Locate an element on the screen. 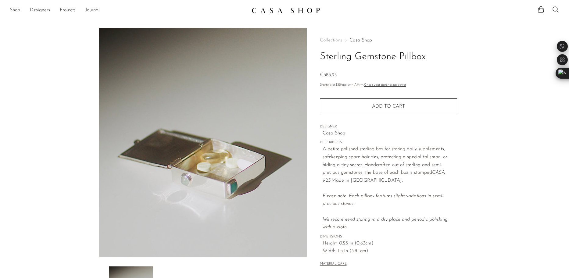  a: Shop is located at coordinates (15, 10).